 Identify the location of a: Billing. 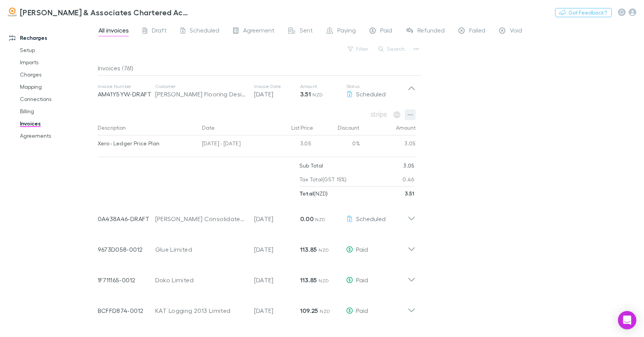
(57, 112).